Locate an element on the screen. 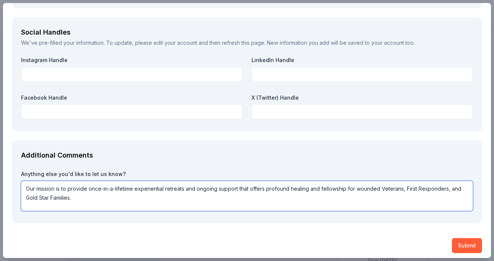  label: LinkedIn Handle is located at coordinates (362, 60).